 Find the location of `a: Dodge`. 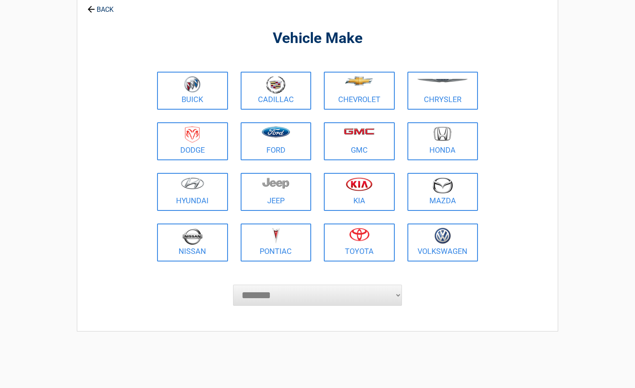

a: Dodge is located at coordinates (193, 141).